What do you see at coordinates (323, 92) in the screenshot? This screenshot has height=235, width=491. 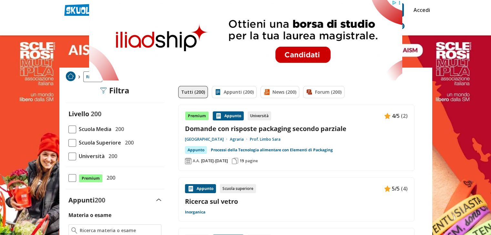 I see `a: Forum (200)` at bounding box center [323, 92].